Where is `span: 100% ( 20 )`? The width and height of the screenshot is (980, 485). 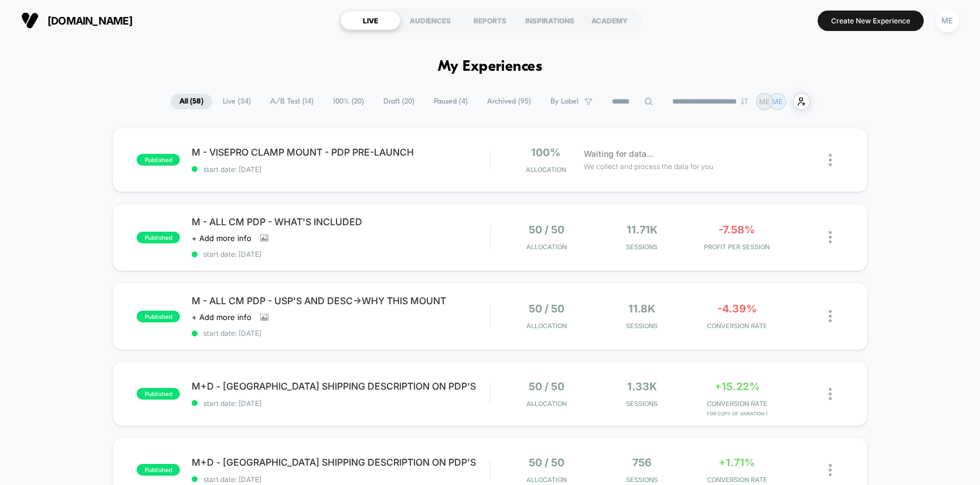
span: 100% ( 20 ) is located at coordinates (348, 101).